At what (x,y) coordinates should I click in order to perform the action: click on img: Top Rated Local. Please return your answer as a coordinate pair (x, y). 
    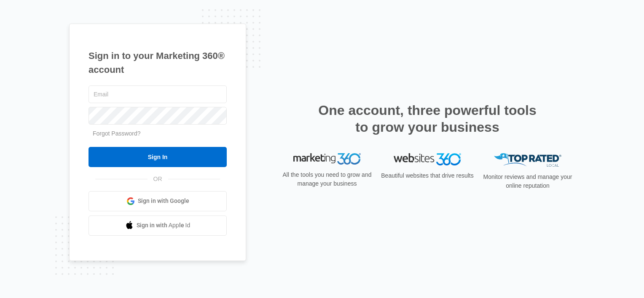
    Looking at the image, I should click on (528, 160).